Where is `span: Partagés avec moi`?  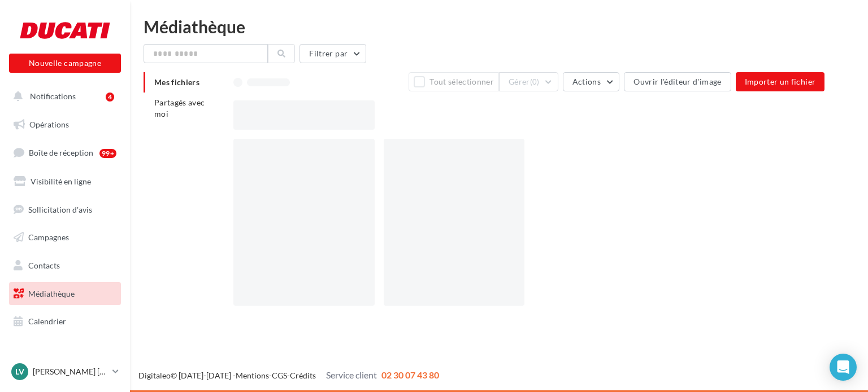 span: Partagés avec moi is located at coordinates (180, 108).